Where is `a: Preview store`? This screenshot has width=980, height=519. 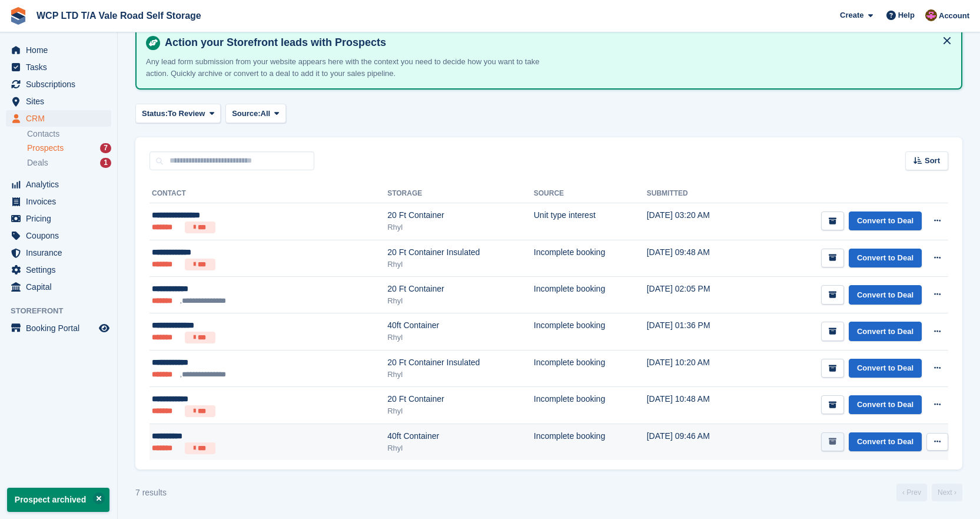 a: Preview store is located at coordinates (104, 328).